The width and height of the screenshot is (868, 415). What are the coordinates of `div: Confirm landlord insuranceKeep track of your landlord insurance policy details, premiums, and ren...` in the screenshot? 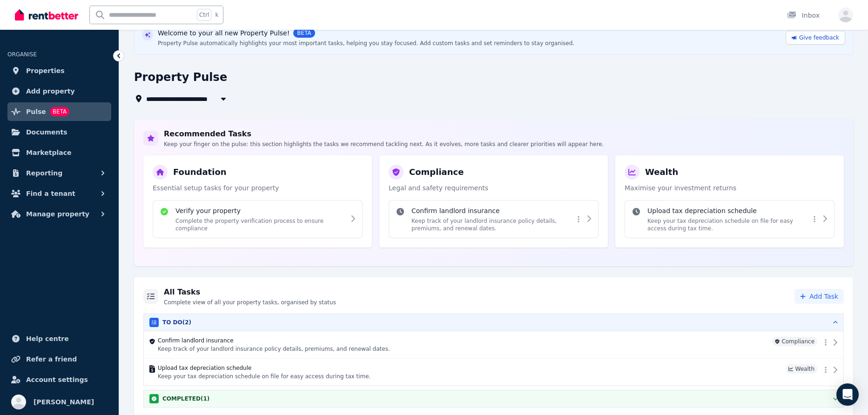 It's located at (493, 219).